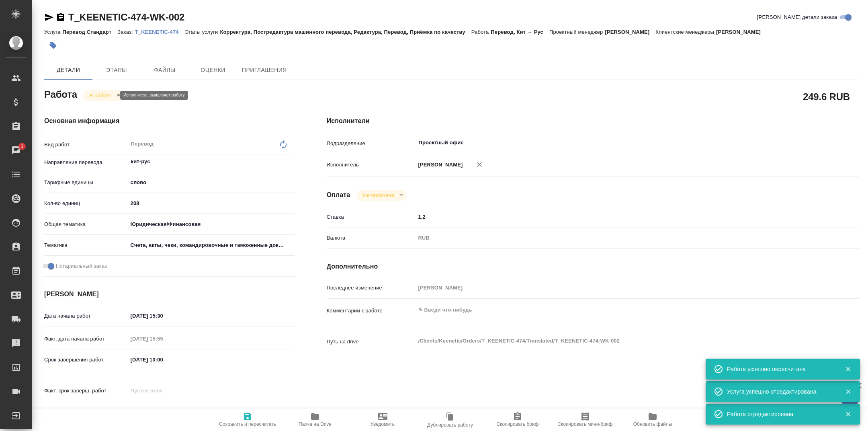  What do you see at coordinates (593, 267) in the screenshot?
I see `h4: Дополнительно` at bounding box center [593, 267].